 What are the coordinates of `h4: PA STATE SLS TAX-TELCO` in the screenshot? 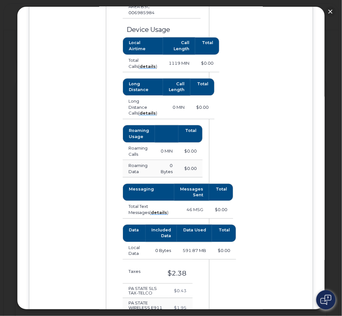 It's located at (146, 291).